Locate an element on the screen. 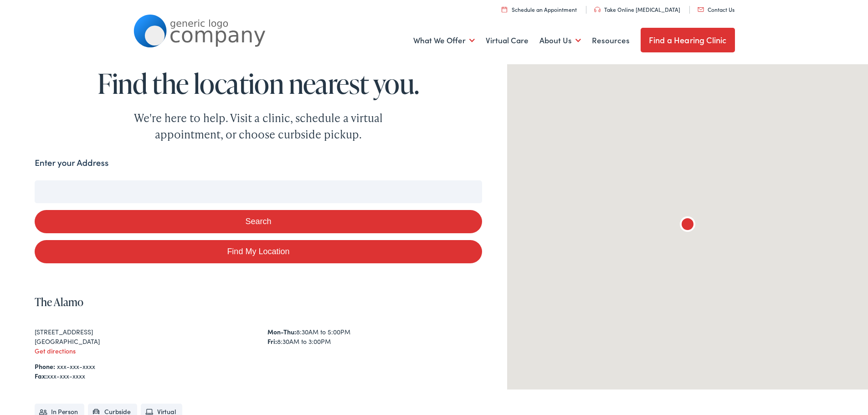  strong: Fax: is located at coordinates (40, 376).